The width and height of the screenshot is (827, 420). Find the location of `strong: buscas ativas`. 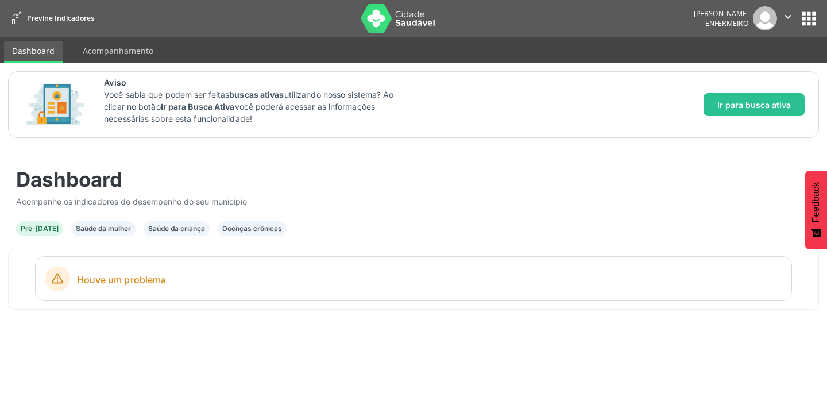

strong: buscas ativas is located at coordinates (256, 94).